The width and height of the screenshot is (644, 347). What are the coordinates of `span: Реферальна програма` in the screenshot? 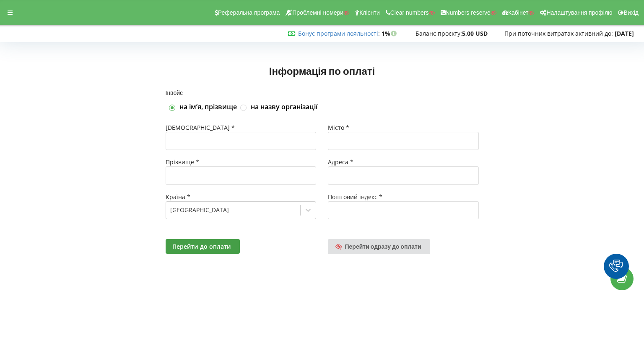 It's located at (249, 13).